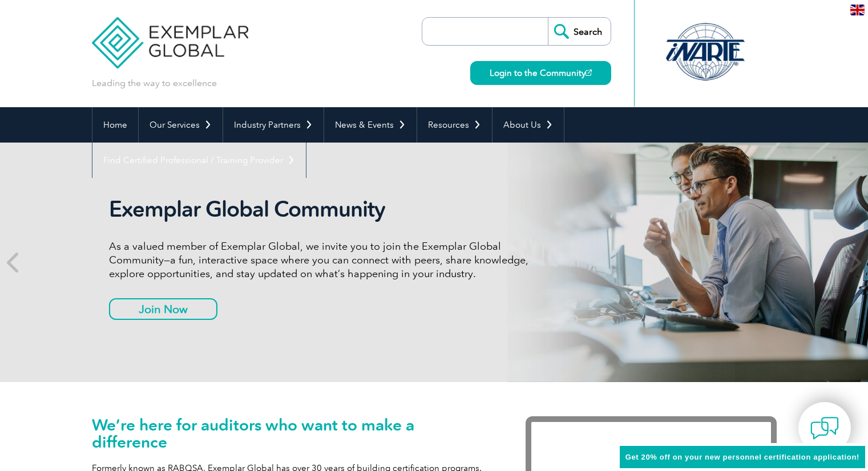  What do you see at coordinates (273, 125) in the screenshot?
I see `a: Industry Partners` at bounding box center [273, 125].